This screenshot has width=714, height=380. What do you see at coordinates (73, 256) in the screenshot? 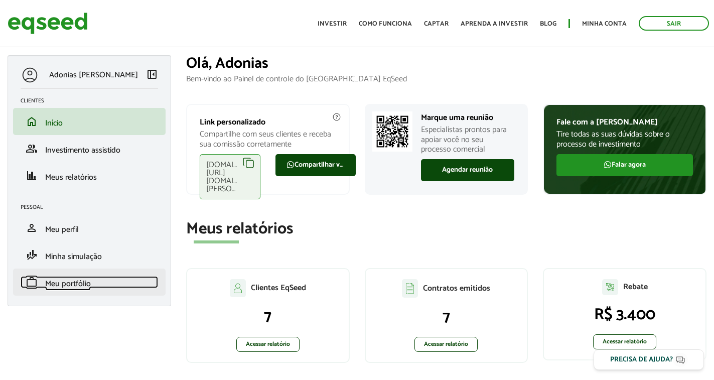
I see `span: Minha simulação` at bounding box center [73, 256].